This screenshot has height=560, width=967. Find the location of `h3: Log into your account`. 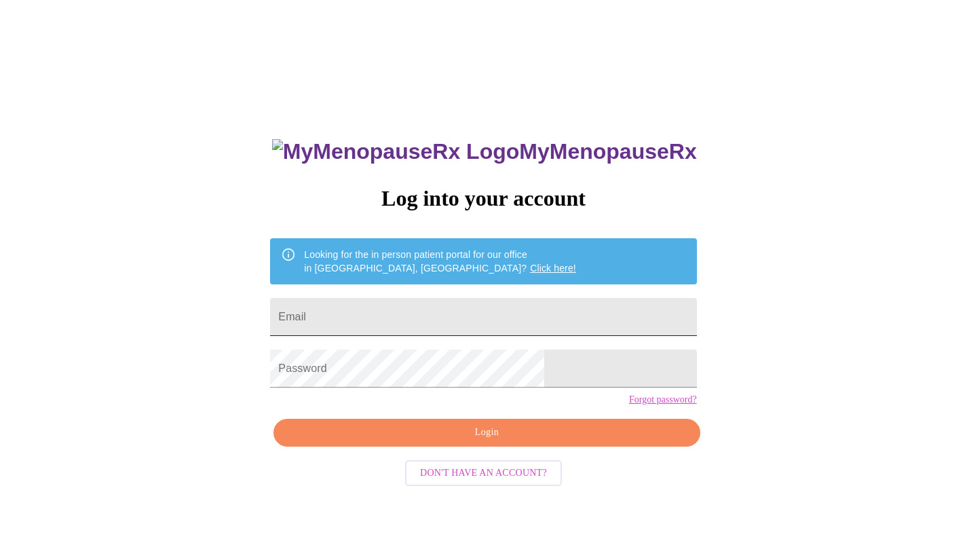

h3: Log into your account is located at coordinates (483, 198).